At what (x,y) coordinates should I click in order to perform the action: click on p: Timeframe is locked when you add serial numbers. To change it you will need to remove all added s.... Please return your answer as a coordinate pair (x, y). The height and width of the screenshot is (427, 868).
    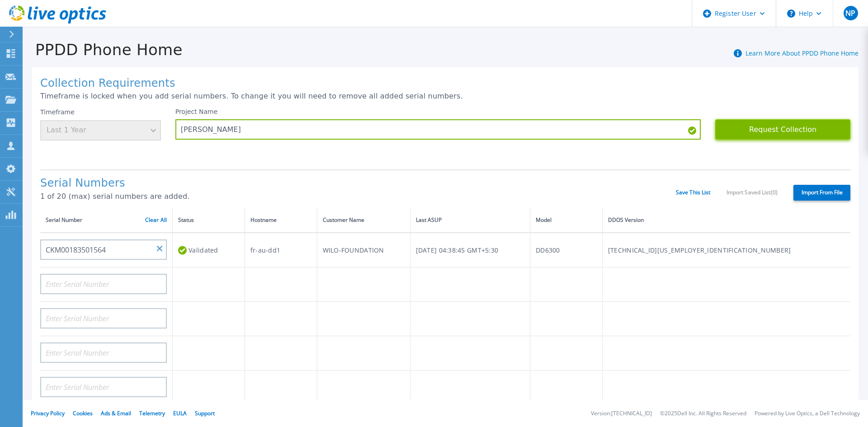
    Looking at the image, I should click on (446, 96).